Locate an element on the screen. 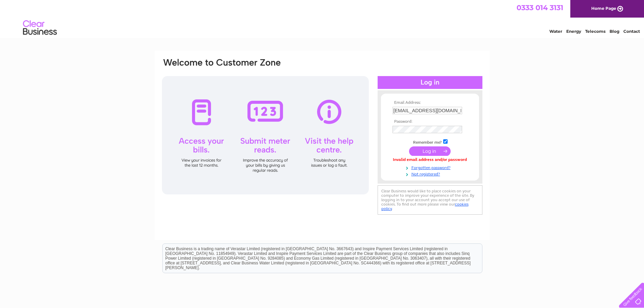  a: cookies policy is located at coordinates (425, 206).